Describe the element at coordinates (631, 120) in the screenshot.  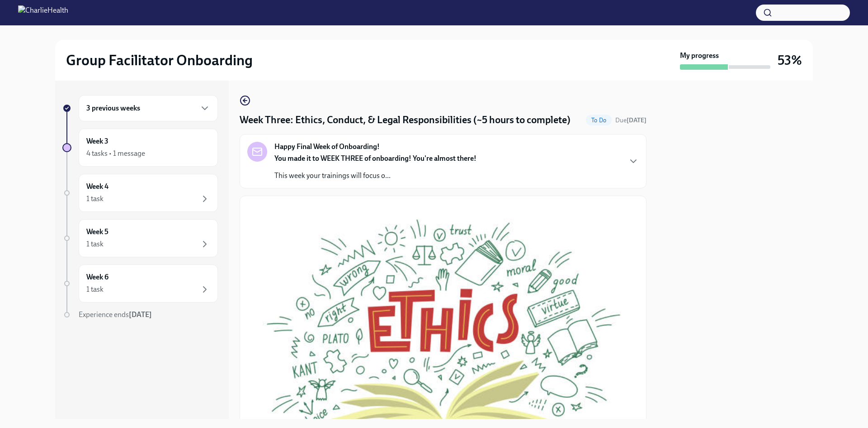
I see `span: October 13th, 2025 10:00` at that location.